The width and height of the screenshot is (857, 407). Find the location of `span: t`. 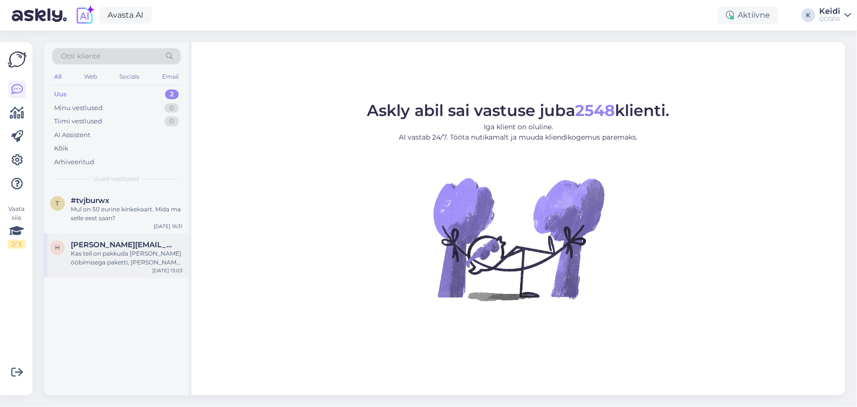

span: t is located at coordinates (57, 203).